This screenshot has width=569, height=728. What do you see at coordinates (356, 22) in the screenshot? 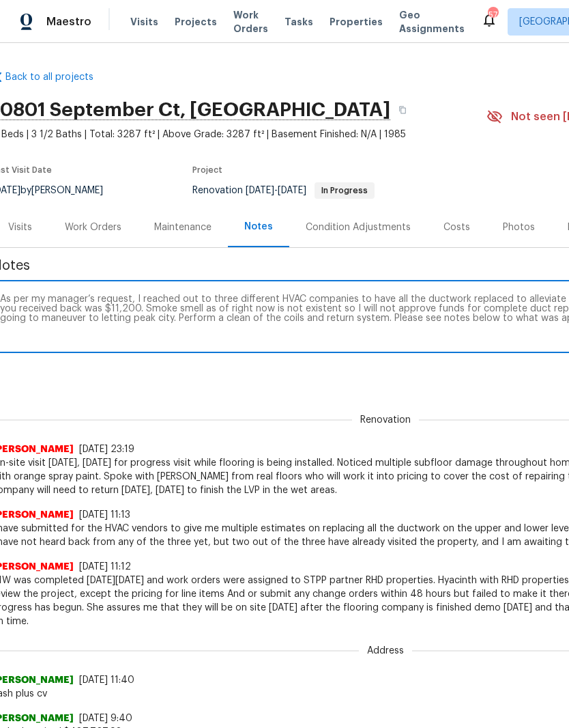
I see `span: Properties` at bounding box center [356, 22].